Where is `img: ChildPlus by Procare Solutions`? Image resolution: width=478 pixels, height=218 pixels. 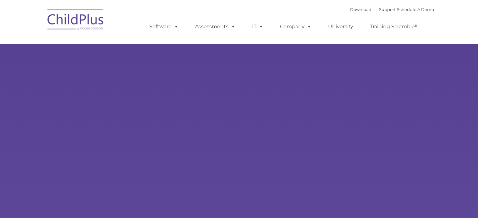 img: ChildPlus by Procare Solutions is located at coordinates (76, 21).